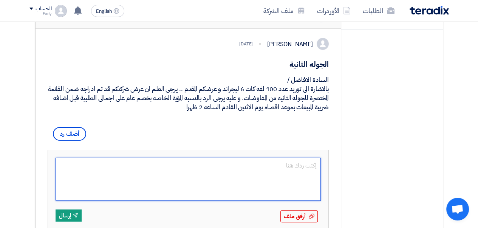 This screenshot has height=228, width=478. What do you see at coordinates (188, 94) in the screenshot?
I see `div: السادة الافاضل / بالاشارة الى توريد عدد 100 لفه كات 6 ليجراند و عرضكم المقدم .. يرجى العلم ان عرض...` at bounding box center [188, 94].